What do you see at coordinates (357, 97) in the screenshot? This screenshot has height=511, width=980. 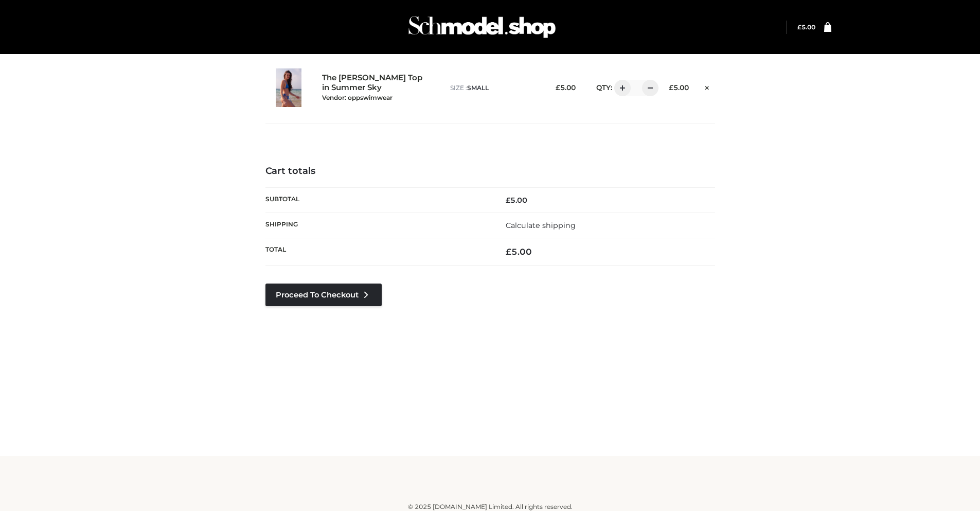 I see `small: Vendor: oppswimwear` at bounding box center [357, 97].